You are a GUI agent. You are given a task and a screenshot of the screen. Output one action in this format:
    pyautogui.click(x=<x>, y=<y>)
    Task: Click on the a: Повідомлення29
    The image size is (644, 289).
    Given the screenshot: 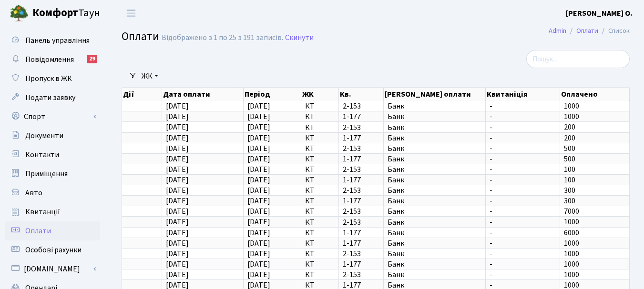 What is the action you would take?
    pyautogui.click(x=52, y=60)
    